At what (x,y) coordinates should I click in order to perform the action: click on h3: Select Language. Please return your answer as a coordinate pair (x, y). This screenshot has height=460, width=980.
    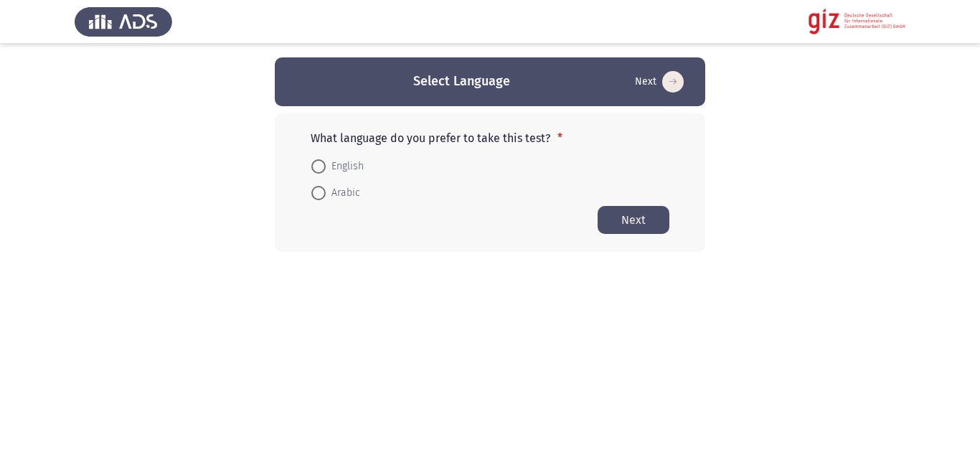
    Looking at the image, I should click on (462, 81).